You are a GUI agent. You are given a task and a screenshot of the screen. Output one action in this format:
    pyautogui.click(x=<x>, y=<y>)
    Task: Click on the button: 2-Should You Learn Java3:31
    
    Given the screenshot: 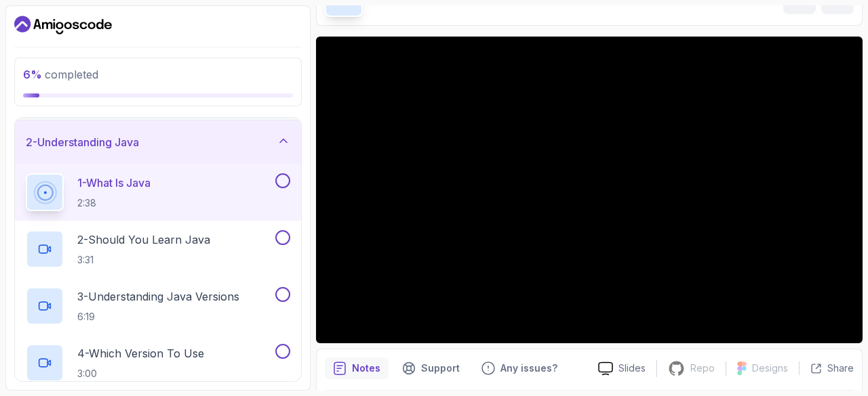 What is the action you would take?
    pyautogui.click(x=158, y=249)
    